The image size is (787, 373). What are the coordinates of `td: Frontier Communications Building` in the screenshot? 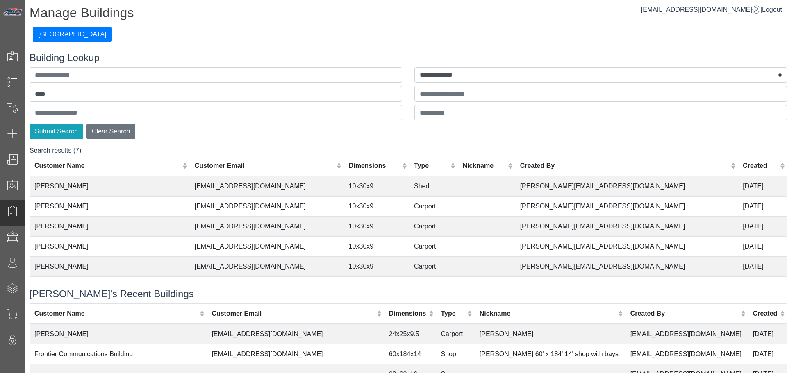 It's located at (118, 354).